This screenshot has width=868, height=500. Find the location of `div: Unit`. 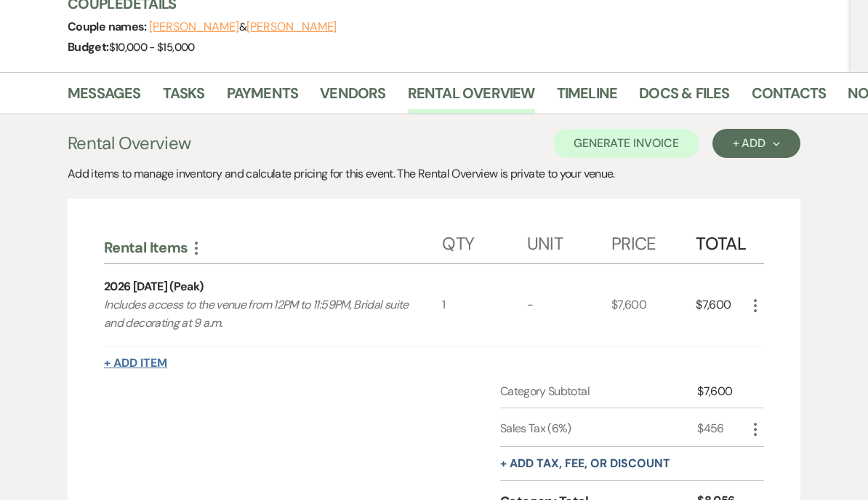

div: Unit is located at coordinates (570, 242).